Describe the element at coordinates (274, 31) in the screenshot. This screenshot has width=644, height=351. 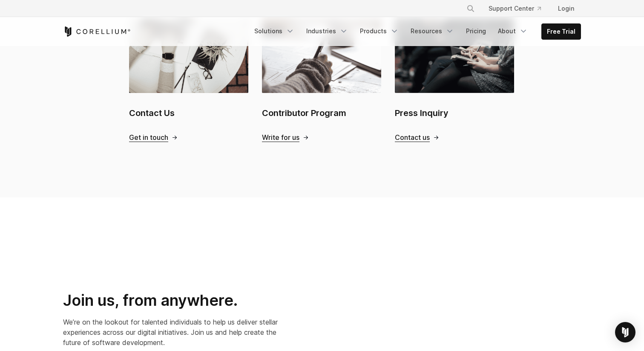
I see `a: Solutions` at that location.